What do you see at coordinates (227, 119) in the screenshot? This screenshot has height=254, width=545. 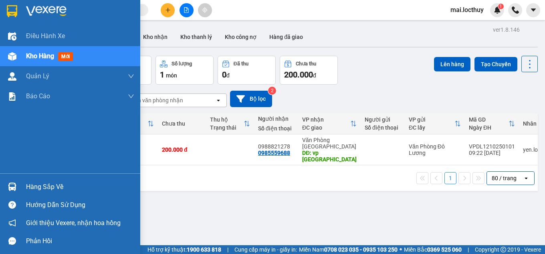 I see `div: Thu hộ` at bounding box center [227, 119].